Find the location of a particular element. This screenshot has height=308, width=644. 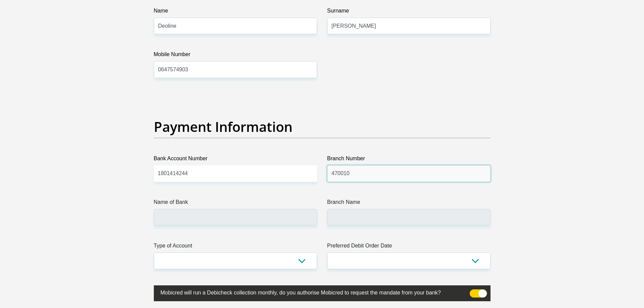

label: Name is located at coordinates (235, 12).